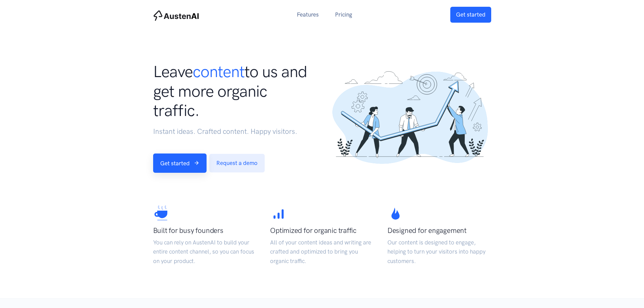 The width and height of the screenshot is (644, 308). What do you see at coordinates (343, 15) in the screenshot?
I see `a: Pricing` at bounding box center [343, 15].